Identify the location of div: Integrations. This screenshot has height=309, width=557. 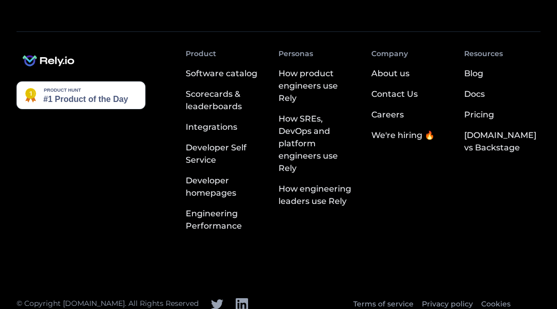
(211, 127).